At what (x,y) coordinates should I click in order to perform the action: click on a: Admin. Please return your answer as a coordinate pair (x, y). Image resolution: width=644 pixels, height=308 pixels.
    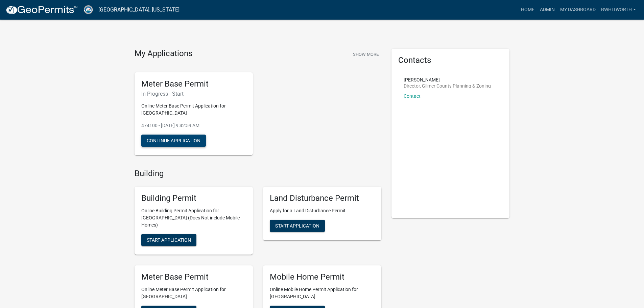
    Looking at the image, I should click on (547, 10).